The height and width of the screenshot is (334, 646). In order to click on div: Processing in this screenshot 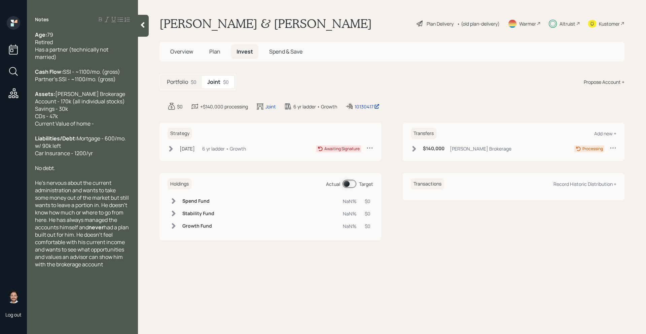, I will do `click(592, 149)`.